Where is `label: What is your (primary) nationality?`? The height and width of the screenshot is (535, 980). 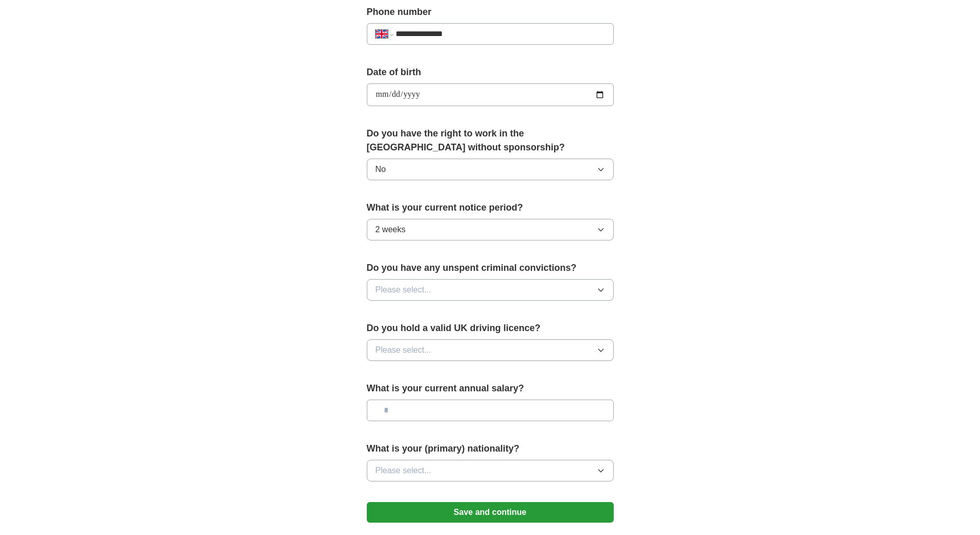 label: What is your (primary) nationality? is located at coordinates (490, 449).